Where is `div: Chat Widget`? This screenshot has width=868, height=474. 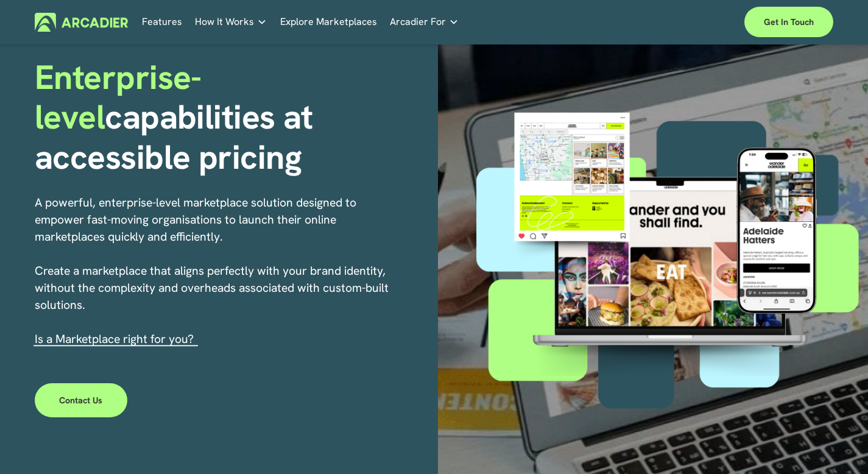
div: Chat Widget is located at coordinates (837, 444).